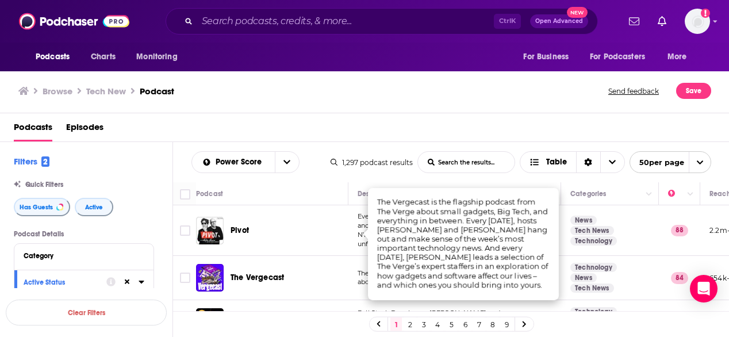 The image size is (729, 337). What do you see at coordinates (588, 194) in the screenshot?
I see `div: Categories` at bounding box center [588, 194].